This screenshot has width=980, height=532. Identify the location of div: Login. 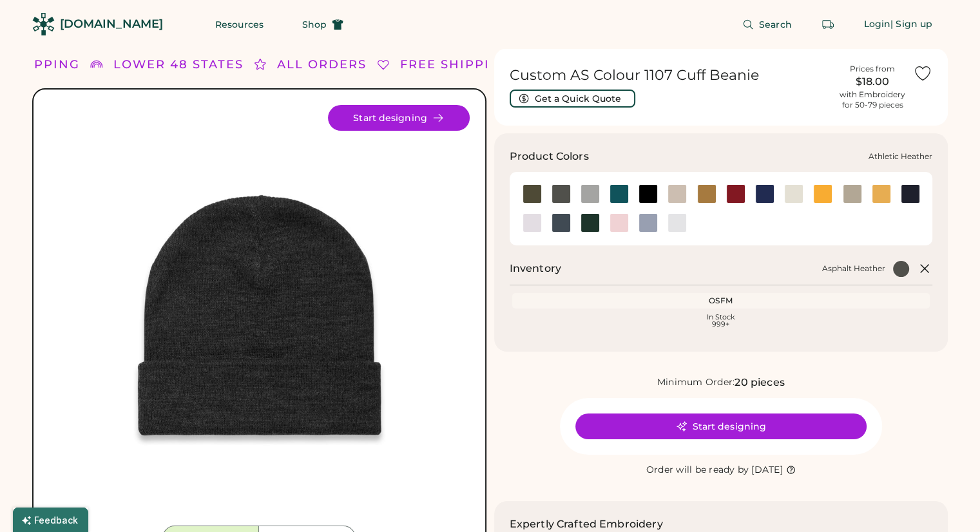
(877, 25).